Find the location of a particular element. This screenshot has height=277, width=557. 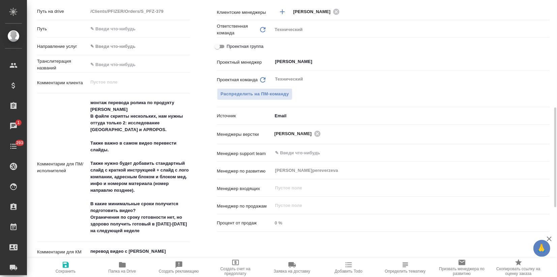

p: Комментарии клиента is located at coordinates (62, 83).